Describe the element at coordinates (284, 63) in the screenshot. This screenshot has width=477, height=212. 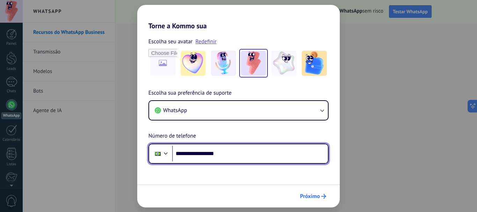
I see `img: -4.jpeg` at that location.